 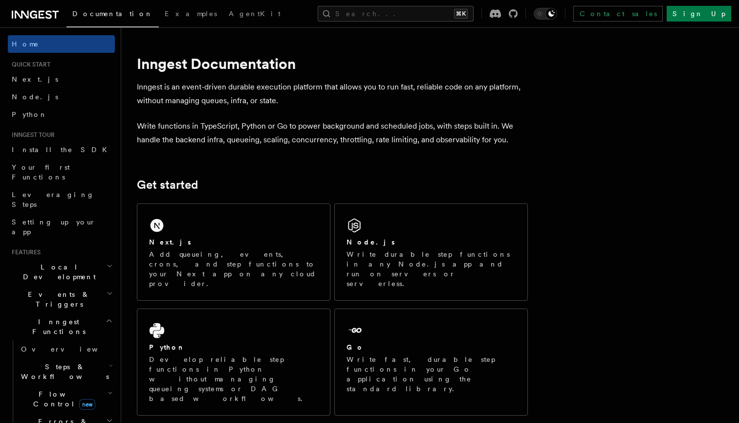 What do you see at coordinates (431, 374) in the screenshot?
I see `p: Write fast, durable step functions in your Go application using the standard library.` at bounding box center [431, 374].